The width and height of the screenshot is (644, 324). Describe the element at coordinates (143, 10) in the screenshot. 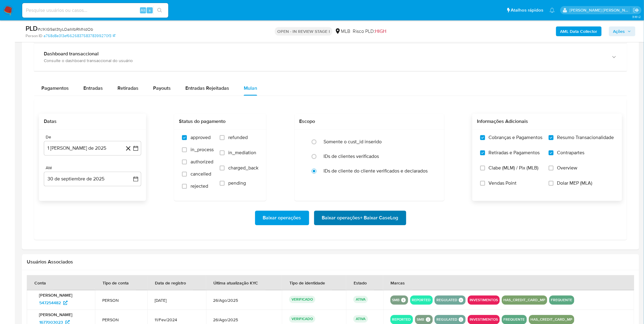

I see `span: Alt` at that location.